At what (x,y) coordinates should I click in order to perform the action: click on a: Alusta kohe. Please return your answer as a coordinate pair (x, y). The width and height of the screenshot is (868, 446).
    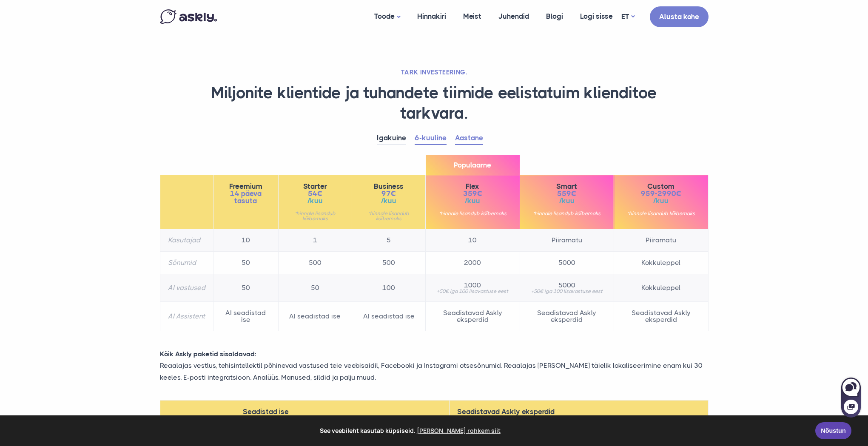
    Looking at the image, I should click on (679, 16).